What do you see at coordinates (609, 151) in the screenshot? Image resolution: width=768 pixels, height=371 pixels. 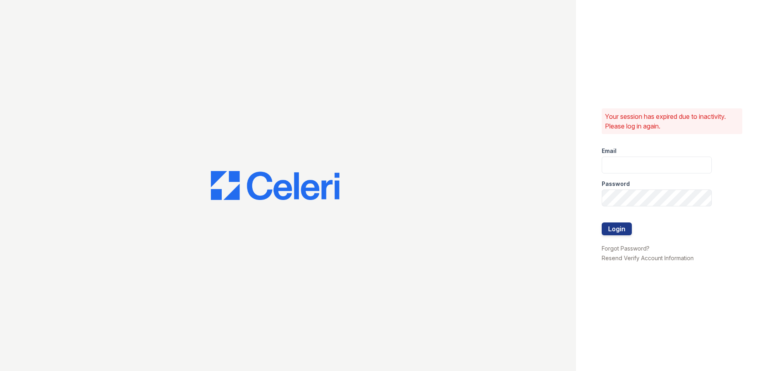 I see `label: Email` at bounding box center [609, 151].